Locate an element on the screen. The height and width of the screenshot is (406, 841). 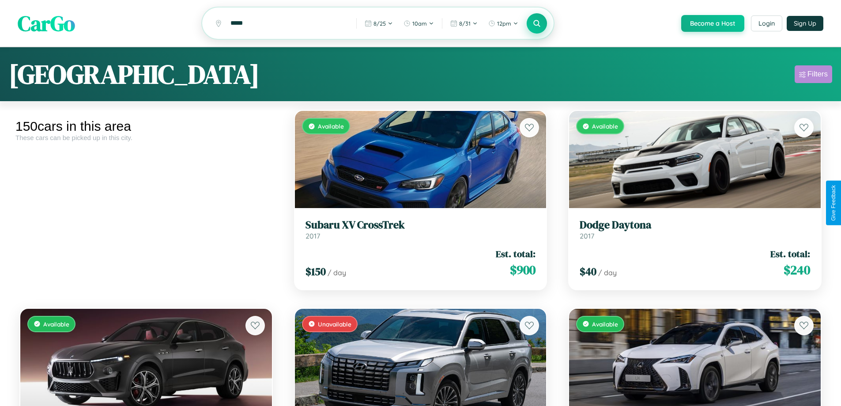
div: 150 cars in this area is located at coordinates (146, 126).